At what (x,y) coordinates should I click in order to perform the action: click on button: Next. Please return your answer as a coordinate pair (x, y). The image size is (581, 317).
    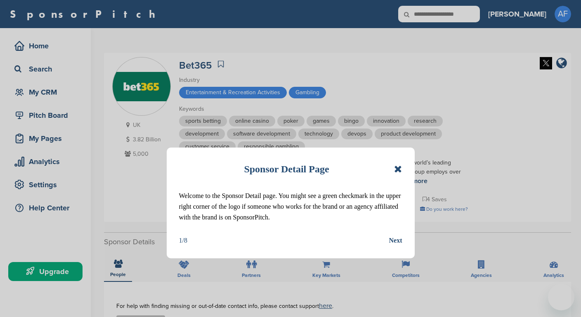
    Looking at the image, I should click on (396, 240).